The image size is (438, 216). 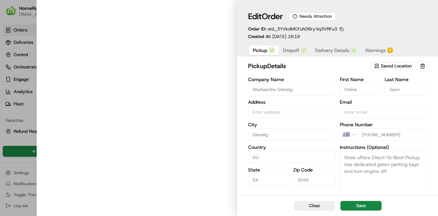 I want to click on a: Powered byPylon, so click(x=65, y=26).